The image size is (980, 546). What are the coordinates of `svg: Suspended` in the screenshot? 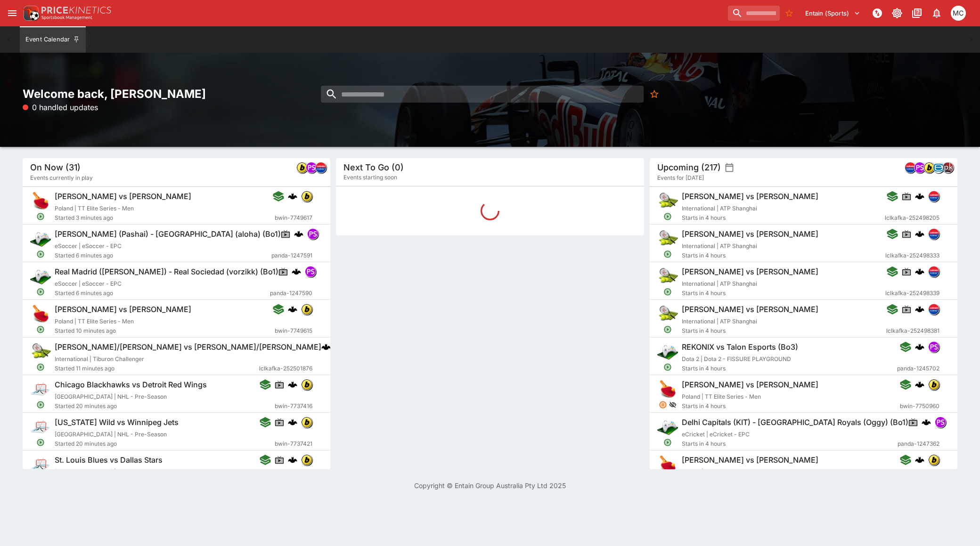 It's located at (663, 405).